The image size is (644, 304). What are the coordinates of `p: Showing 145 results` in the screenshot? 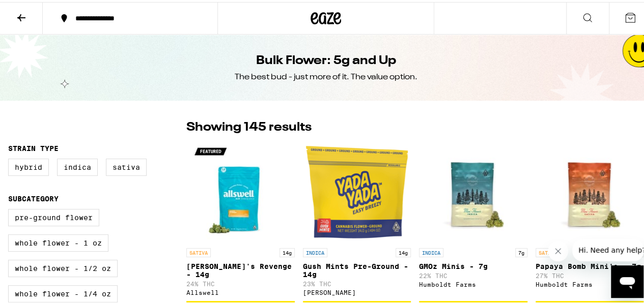 It's located at (249, 126).